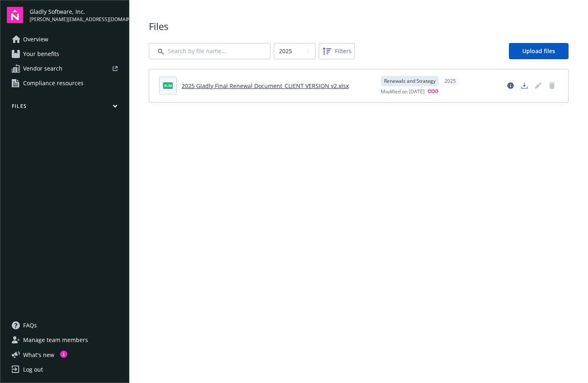 This screenshot has height=383, width=588. What do you see at coordinates (524, 85) in the screenshot?
I see `a: Download document` at bounding box center [524, 85].